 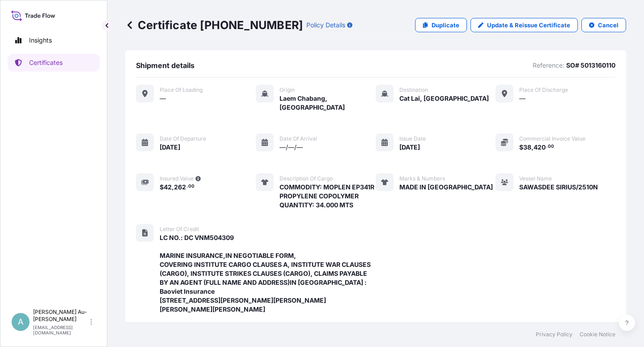 I want to click on a: Privacy Policy, so click(x=554, y=334).